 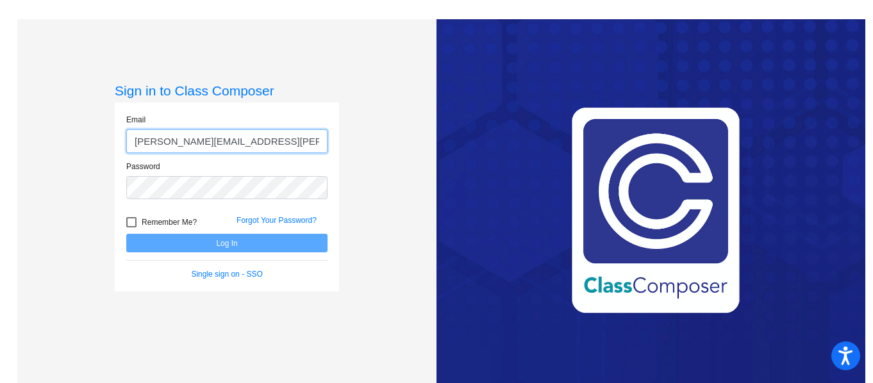 What do you see at coordinates (226, 274) in the screenshot?
I see `a: Single sign on - SSO` at bounding box center [226, 274].